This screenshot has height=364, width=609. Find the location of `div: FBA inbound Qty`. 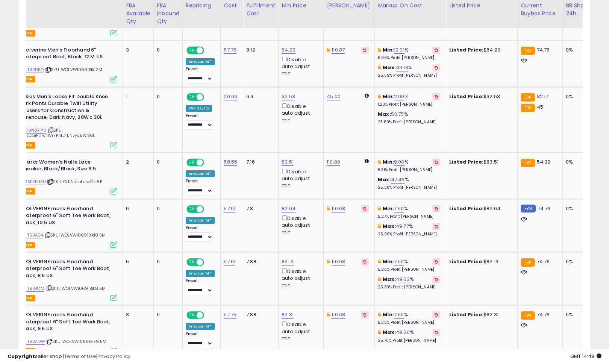

div: FBA inbound Qty is located at coordinates (168, 13).